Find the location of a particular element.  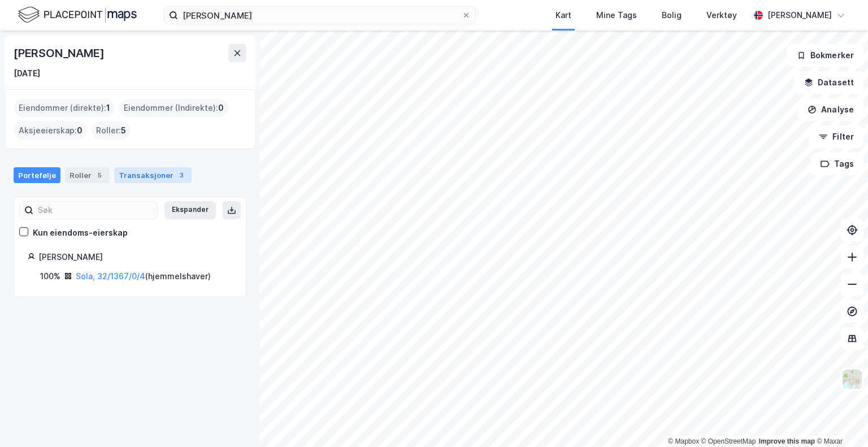

div: ( hjemmelshaver ) is located at coordinates (143, 276).